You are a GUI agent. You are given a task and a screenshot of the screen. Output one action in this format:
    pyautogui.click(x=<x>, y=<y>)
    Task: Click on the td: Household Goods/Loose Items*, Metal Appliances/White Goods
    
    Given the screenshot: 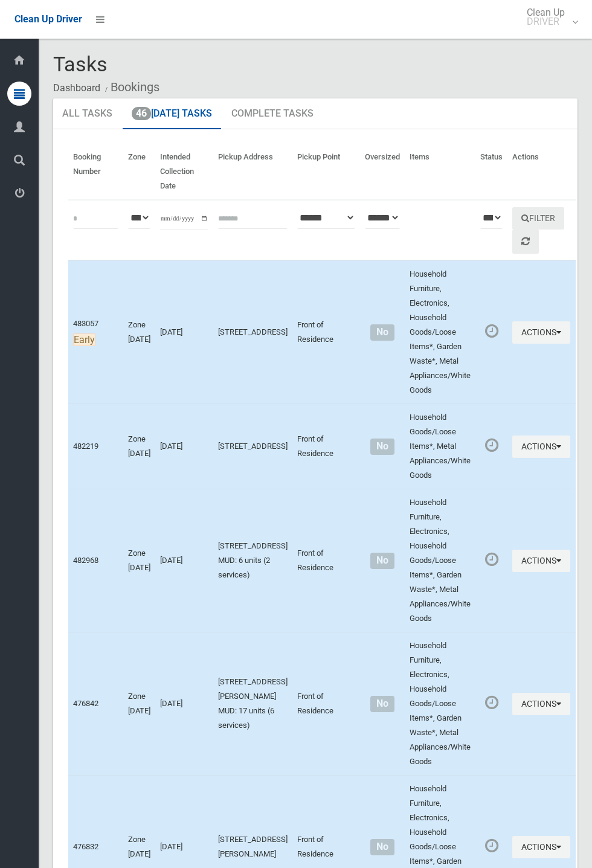 What is the action you would take?
    pyautogui.click(x=439, y=446)
    